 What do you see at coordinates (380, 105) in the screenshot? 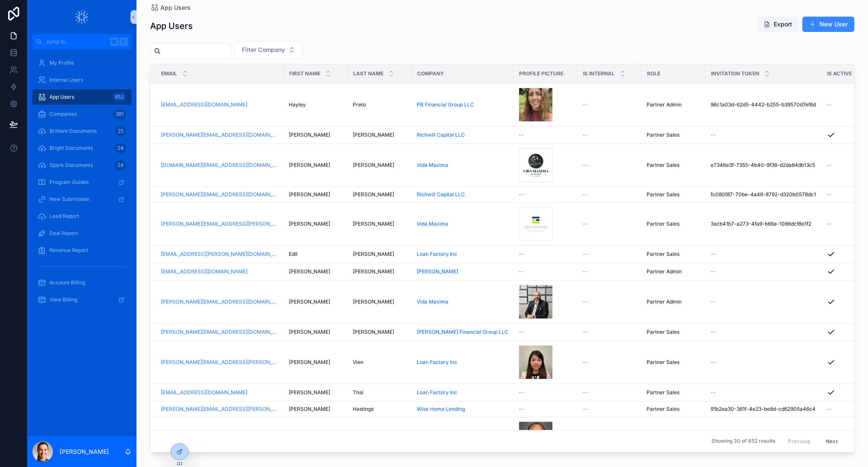
I see `a: Preto` at bounding box center [380, 105].